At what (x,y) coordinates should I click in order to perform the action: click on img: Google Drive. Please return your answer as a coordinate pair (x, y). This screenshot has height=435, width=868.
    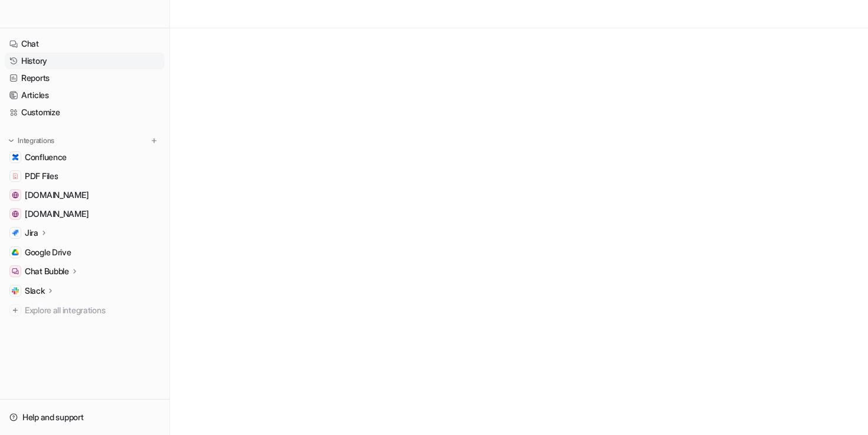
    Looking at the image, I should click on (15, 252).